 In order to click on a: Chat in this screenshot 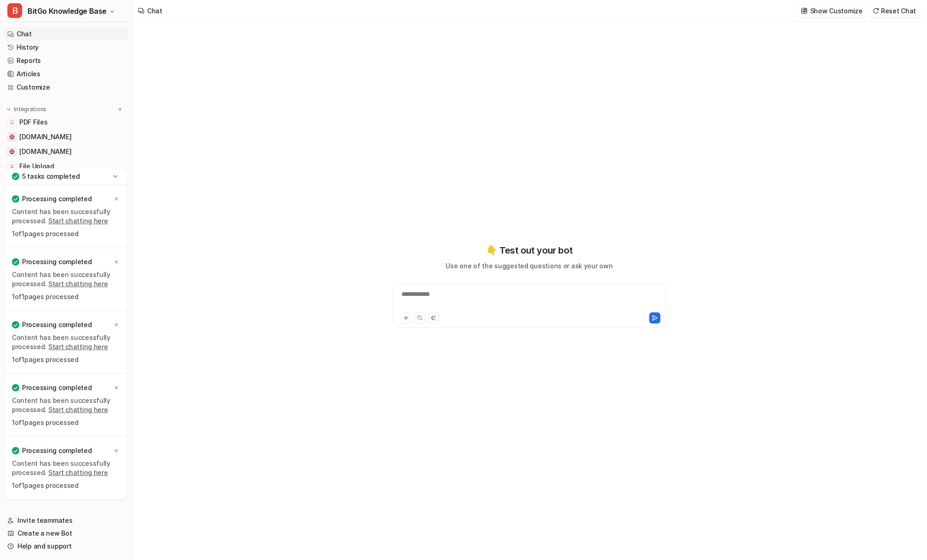, I will do `click(66, 34)`.